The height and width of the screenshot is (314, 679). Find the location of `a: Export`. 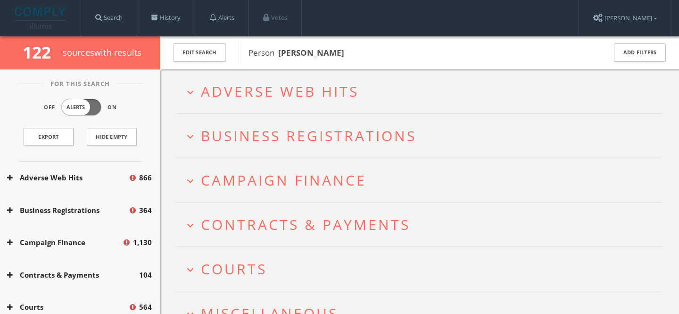

a: Export is located at coordinates (49, 137).